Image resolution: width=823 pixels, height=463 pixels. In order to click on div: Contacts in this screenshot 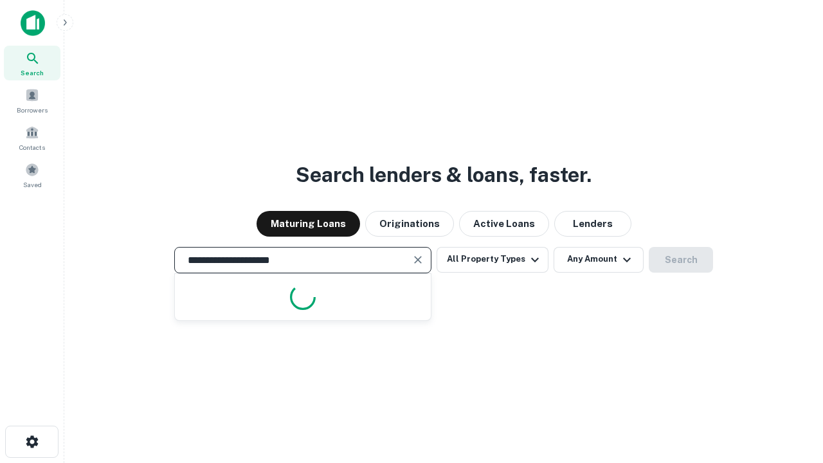, I will do `click(32, 138)`.